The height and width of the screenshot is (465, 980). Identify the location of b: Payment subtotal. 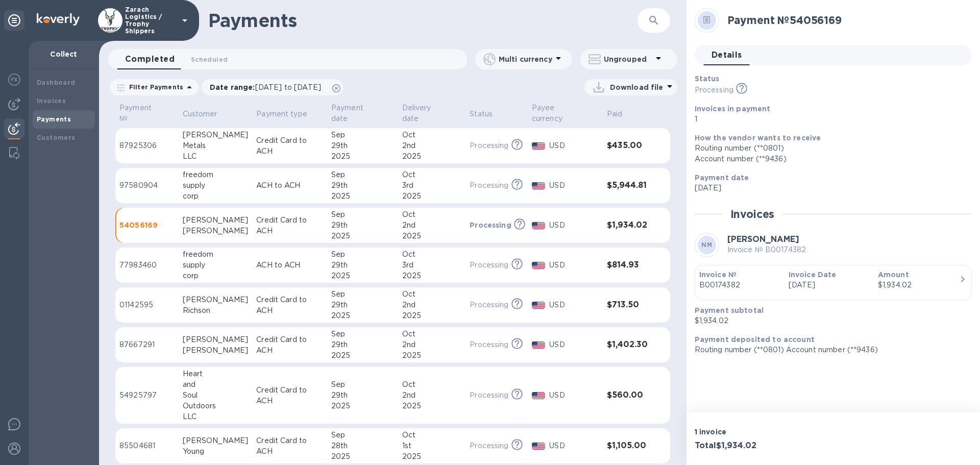
(729, 310).